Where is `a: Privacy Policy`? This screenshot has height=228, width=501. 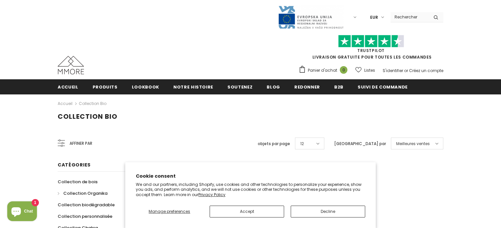 a: Privacy Policy is located at coordinates (212, 195).